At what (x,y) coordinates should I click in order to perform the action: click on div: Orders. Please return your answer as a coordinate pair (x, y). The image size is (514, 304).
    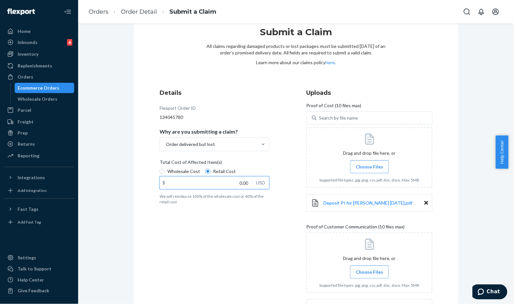
    Looking at the image, I should click on (25, 77).